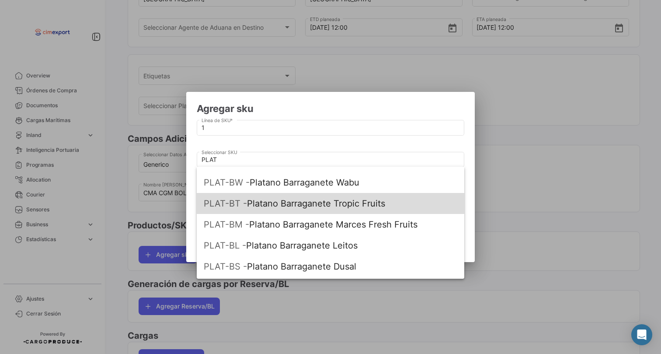 This screenshot has width=661, height=354. What do you see at coordinates (641, 334) in the screenshot?
I see `div: Abrir Intercom Messenger` at bounding box center [641, 334].